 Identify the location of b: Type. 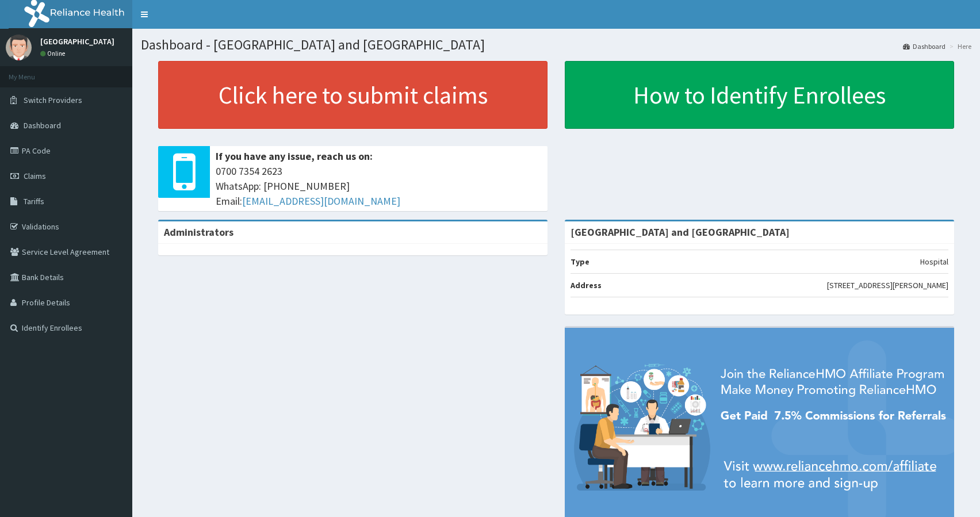
(579, 261).